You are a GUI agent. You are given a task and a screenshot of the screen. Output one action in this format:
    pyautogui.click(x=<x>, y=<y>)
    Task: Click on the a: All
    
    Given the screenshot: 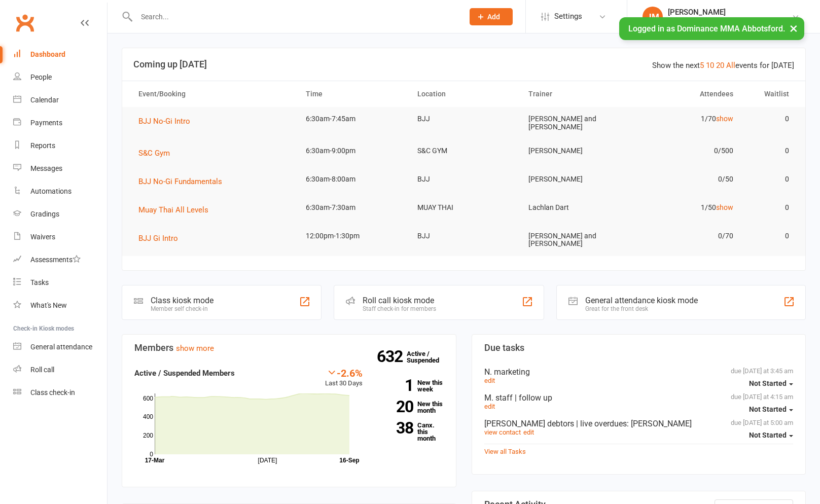 What is the action you would take?
    pyautogui.click(x=731, y=66)
    